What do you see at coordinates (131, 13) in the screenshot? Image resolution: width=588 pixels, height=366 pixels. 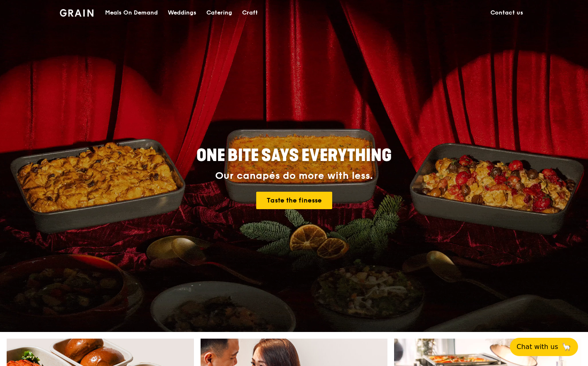 I see `div: Meals On Demand` at bounding box center [131, 13].